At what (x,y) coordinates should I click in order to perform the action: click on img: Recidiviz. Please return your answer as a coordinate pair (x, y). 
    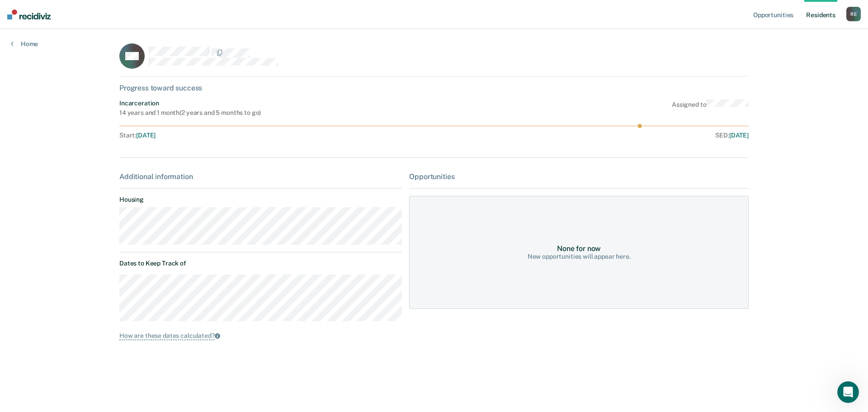
    Looking at the image, I should click on (29, 14).